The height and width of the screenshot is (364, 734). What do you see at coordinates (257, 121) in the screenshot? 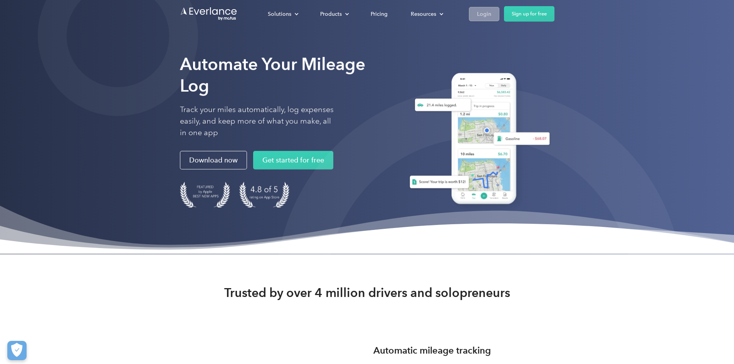
I see `p: Track your miles automatically, log expenses easily, and keep more of what you make, all in one app` at bounding box center [257, 121].